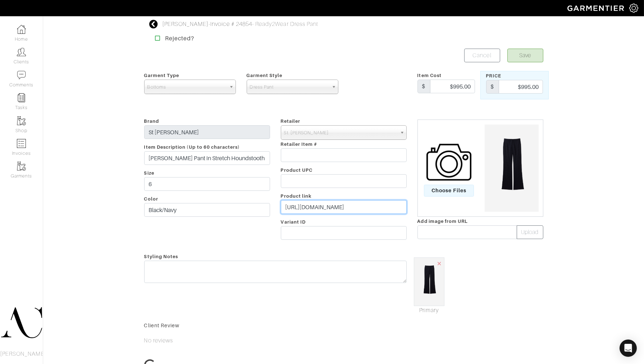 The height and width of the screenshot is (364, 644). I want to click on span: Color, so click(151, 199).